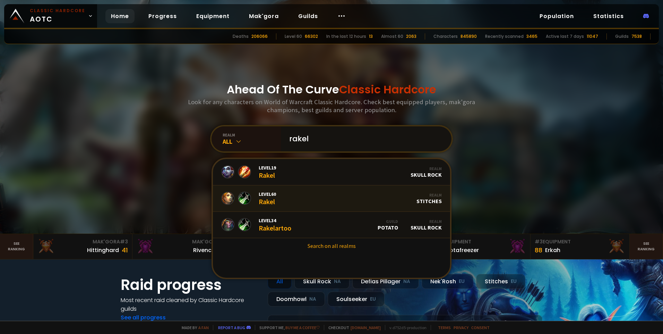 This screenshot has height=334, width=663. I want to click on a: Mak'gora, so click(264, 16).